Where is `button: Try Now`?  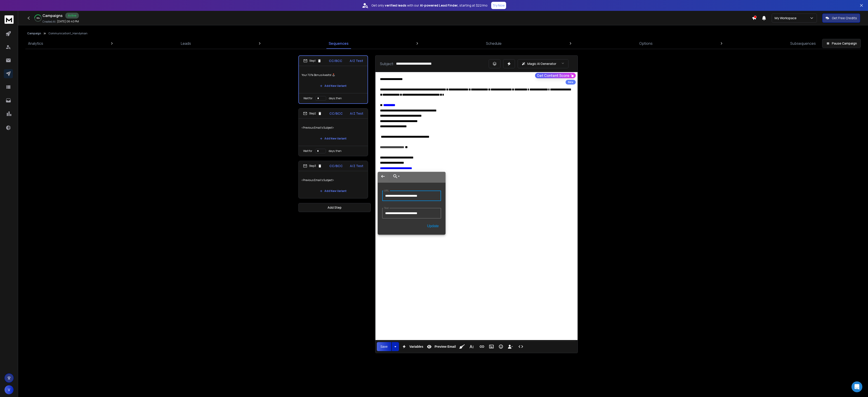
button: Try Now is located at coordinates (499, 6).